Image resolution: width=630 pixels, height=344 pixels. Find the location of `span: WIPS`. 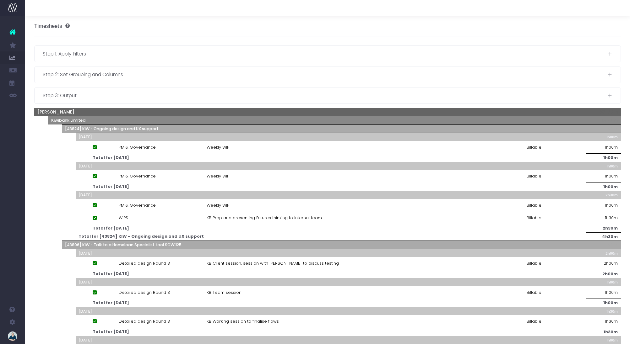

span: WIPS is located at coordinates (123, 218).